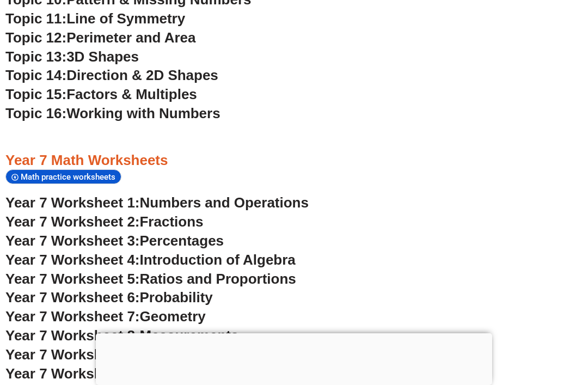 This screenshot has width=588, height=385. Describe the element at coordinates (104, 221) in the screenshot. I see `a: Year 7 Worksheet 2:Fractions` at that location.